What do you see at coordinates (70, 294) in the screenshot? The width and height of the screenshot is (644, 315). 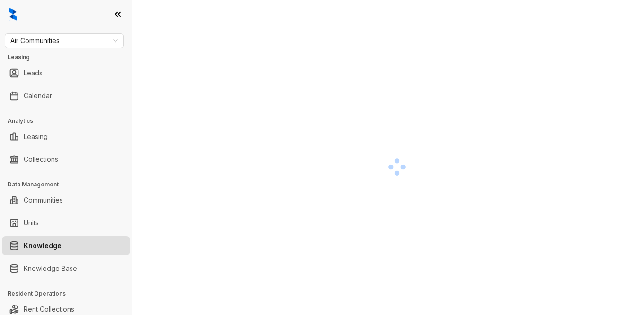 I see `h3: Resident Operations` at bounding box center [70, 294].